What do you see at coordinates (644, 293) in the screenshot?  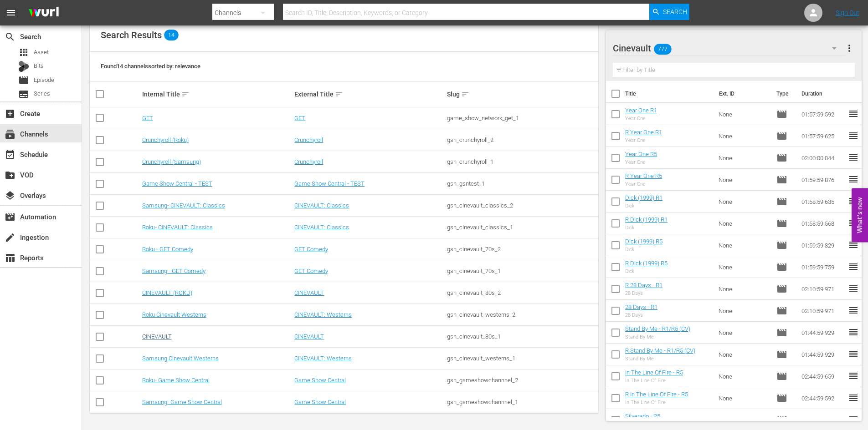 I see `div: 28 Days` at bounding box center [644, 293].